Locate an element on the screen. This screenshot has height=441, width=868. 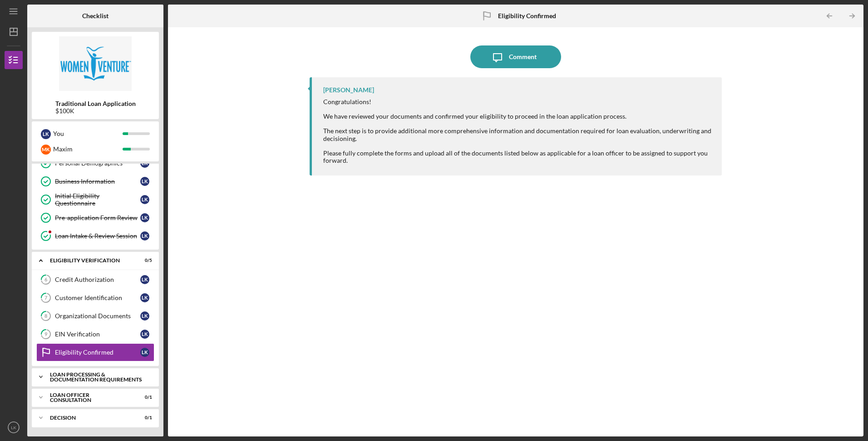
div: Pre-application Form Review is located at coordinates (98, 217).